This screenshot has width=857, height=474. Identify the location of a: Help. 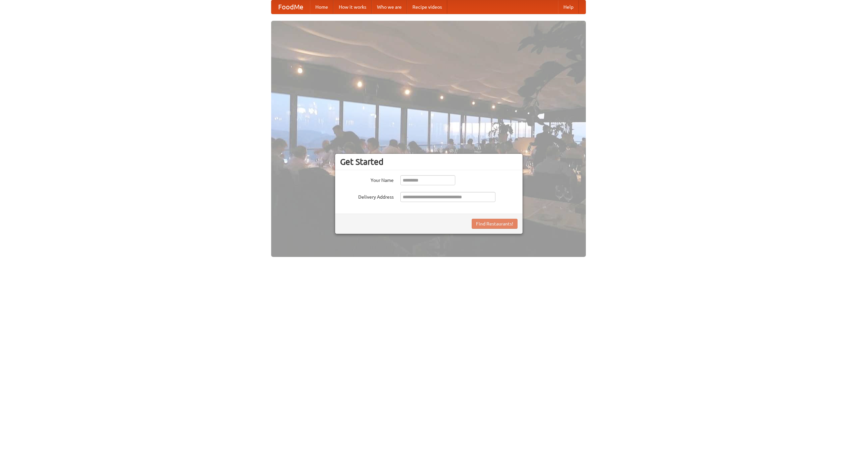
(569, 7).